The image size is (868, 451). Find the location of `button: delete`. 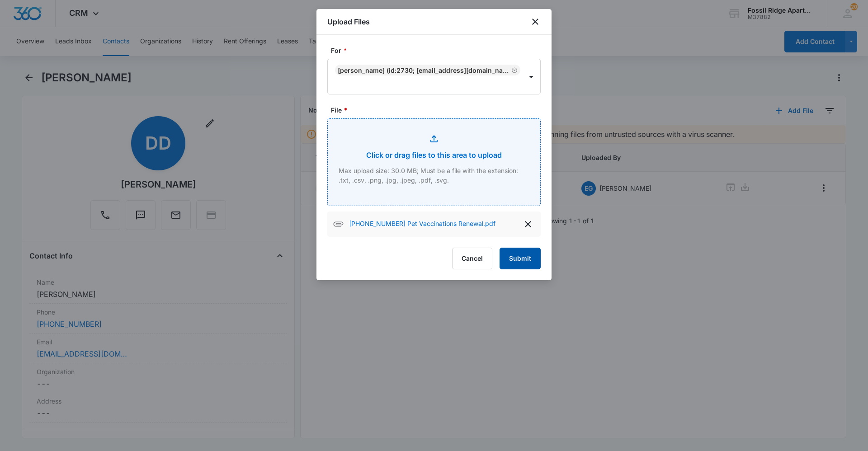

button: delete is located at coordinates (528, 225).